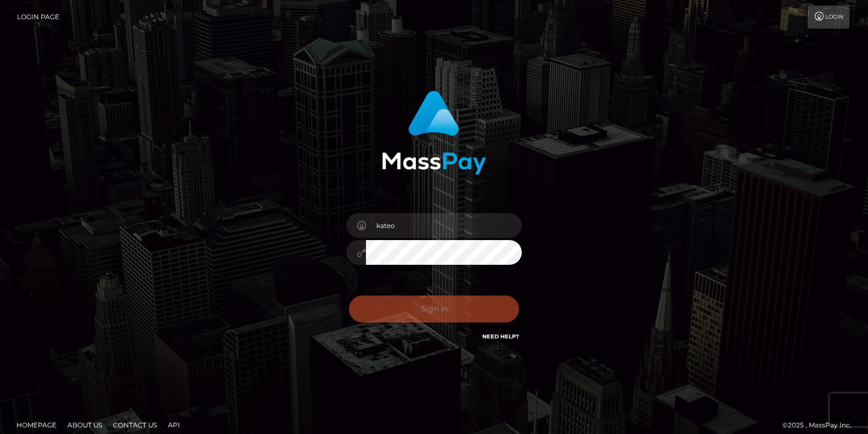 The height and width of the screenshot is (434, 868). What do you see at coordinates (444, 225) in the screenshot?
I see `input: Username...` at bounding box center [444, 225].